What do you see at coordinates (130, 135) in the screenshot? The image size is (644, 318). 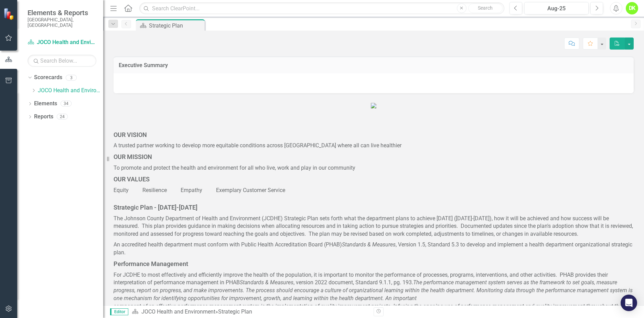 I see `strong: OUR VISION` at bounding box center [130, 135].